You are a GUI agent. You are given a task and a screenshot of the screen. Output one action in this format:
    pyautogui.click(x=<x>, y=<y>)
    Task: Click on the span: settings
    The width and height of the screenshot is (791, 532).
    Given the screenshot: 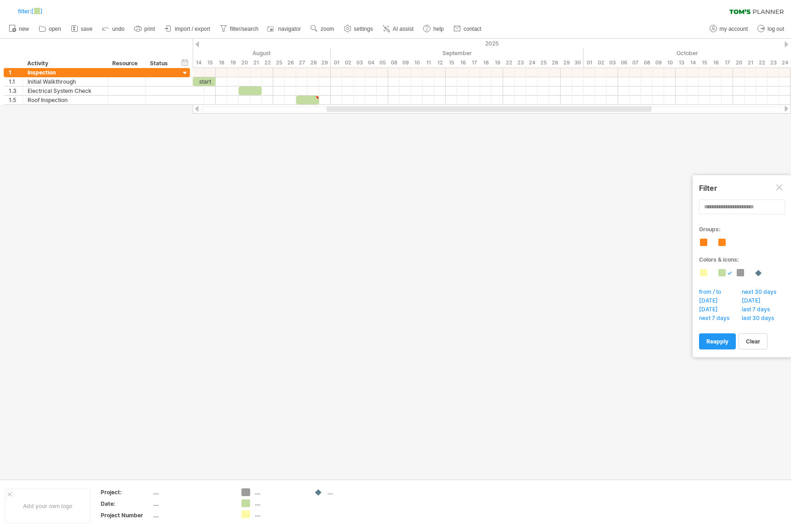 What is the action you would take?
    pyautogui.click(x=363, y=29)
    